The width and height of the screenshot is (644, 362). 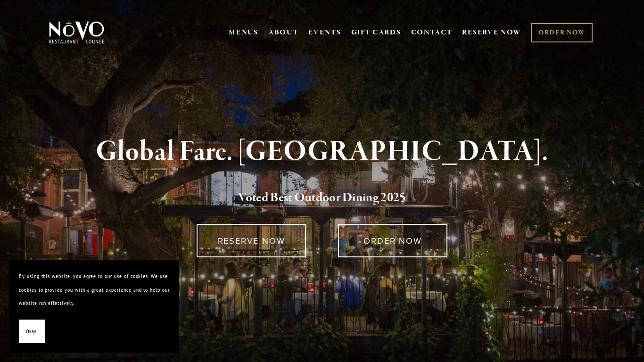 I want to click on span: Okay!, so click(x=32, y=331).